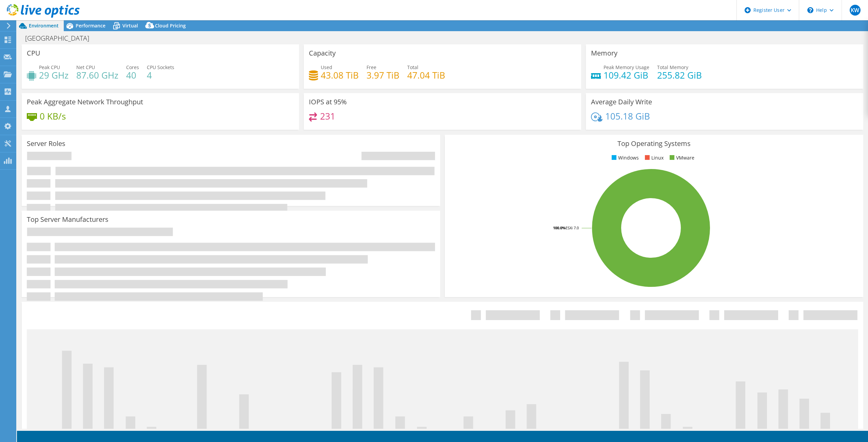 This screenshot has width=868, height=442. I want to click on h3: Top Operating Systems, so click(654, 144).